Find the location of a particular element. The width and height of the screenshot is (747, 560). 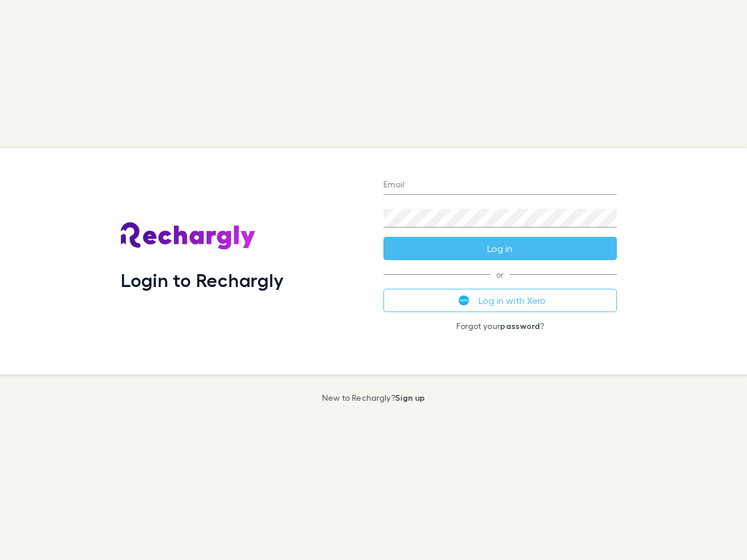

span: or is located at coordinates (501, 274).